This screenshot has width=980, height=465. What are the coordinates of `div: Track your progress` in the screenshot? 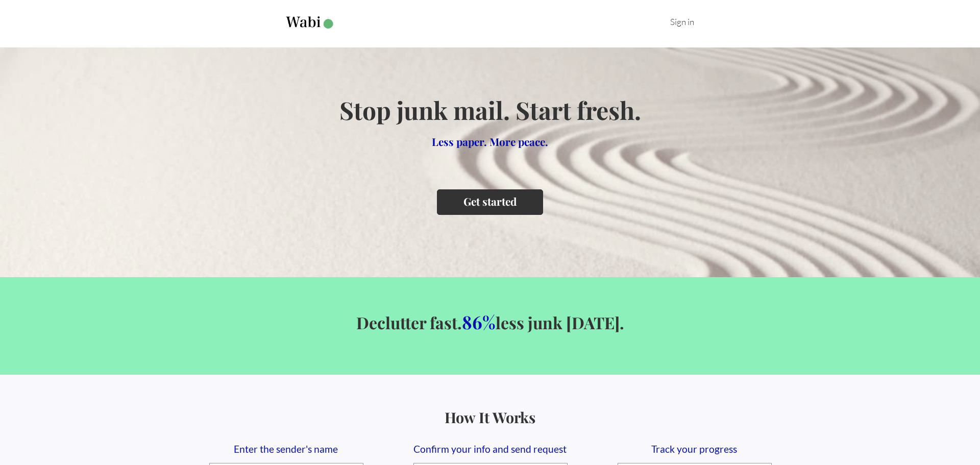 It's located at (694, 449).